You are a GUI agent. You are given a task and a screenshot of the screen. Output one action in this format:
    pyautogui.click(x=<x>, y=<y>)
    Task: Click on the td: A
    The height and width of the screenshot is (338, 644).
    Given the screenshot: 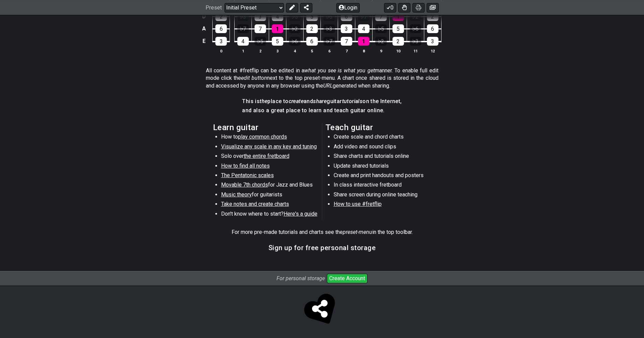 What is the action you would take?
    pyautogui.click(x=204, y=29)
    